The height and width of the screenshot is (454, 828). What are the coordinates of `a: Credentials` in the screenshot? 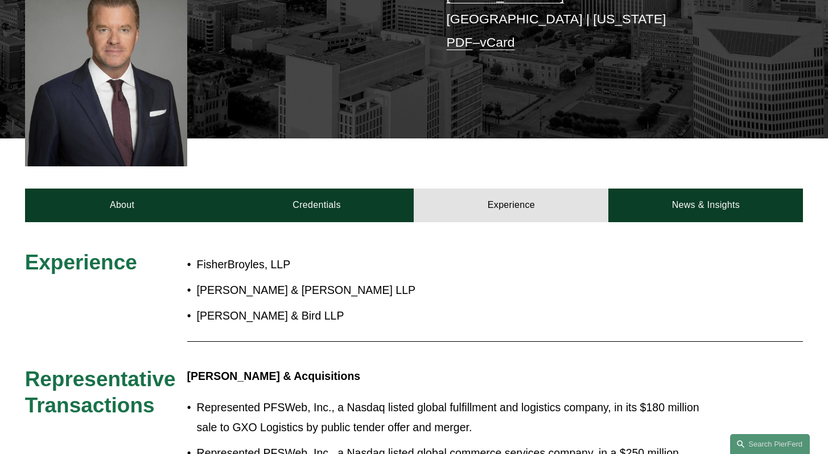 It's located at (317, 205).